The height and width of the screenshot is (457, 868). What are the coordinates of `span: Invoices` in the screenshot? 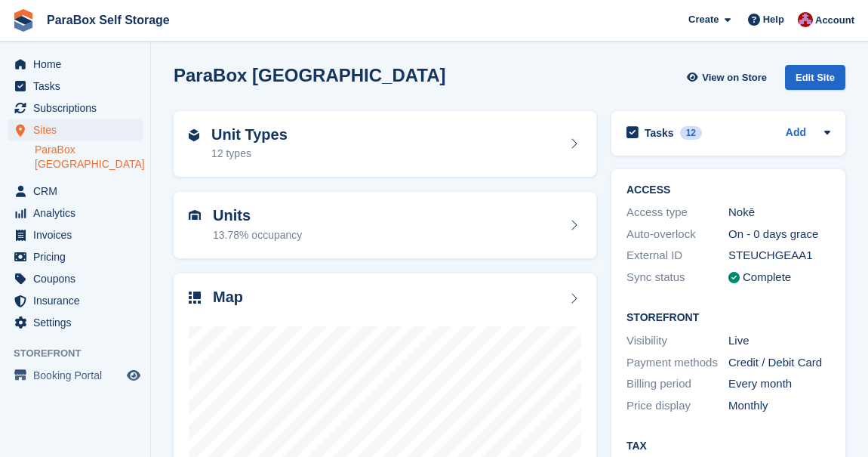 It's located at (78, 234).